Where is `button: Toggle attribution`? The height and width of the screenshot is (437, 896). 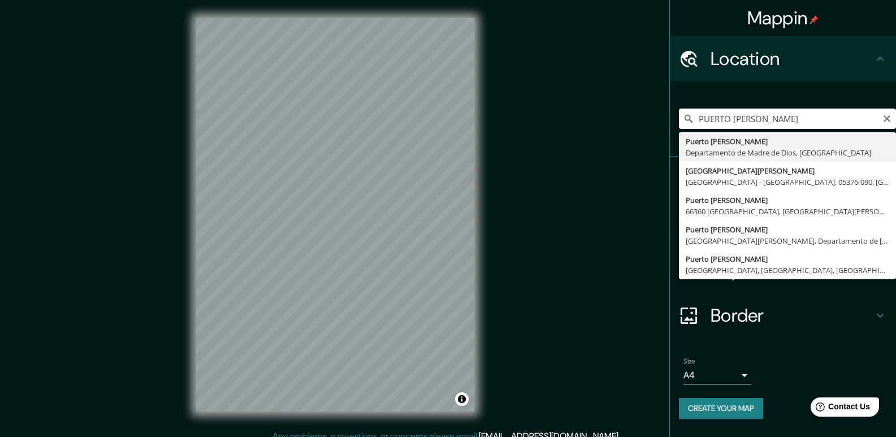 button: Toggle attribution is located at coordinates (462, 399).